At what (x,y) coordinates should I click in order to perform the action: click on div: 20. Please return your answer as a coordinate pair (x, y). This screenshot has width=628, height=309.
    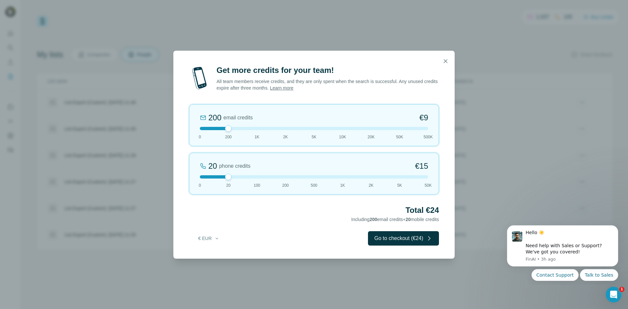
    Looking at the image, I should click on (213, 166).